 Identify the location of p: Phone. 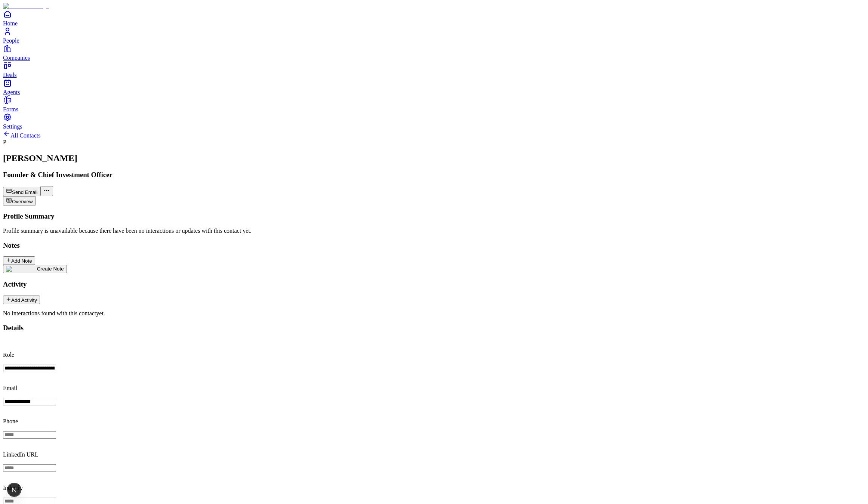
(434, 421).